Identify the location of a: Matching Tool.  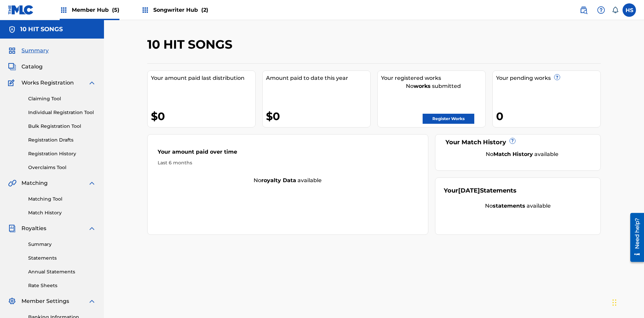
(62, 199).